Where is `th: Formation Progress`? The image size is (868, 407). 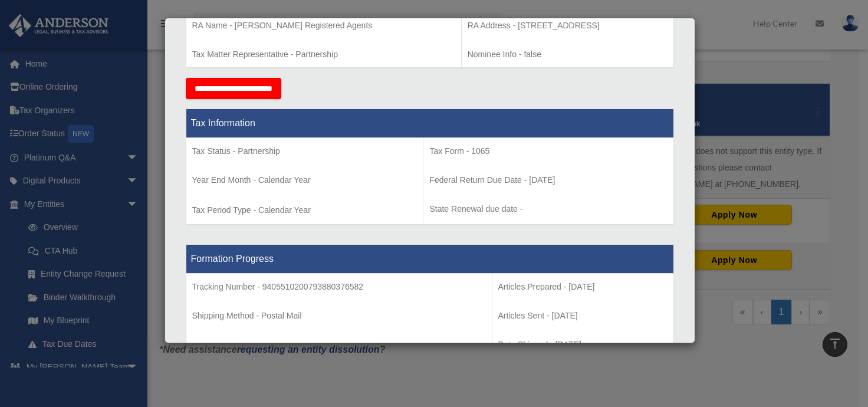 th: Formation Progress is located at coordinates (429, 259).